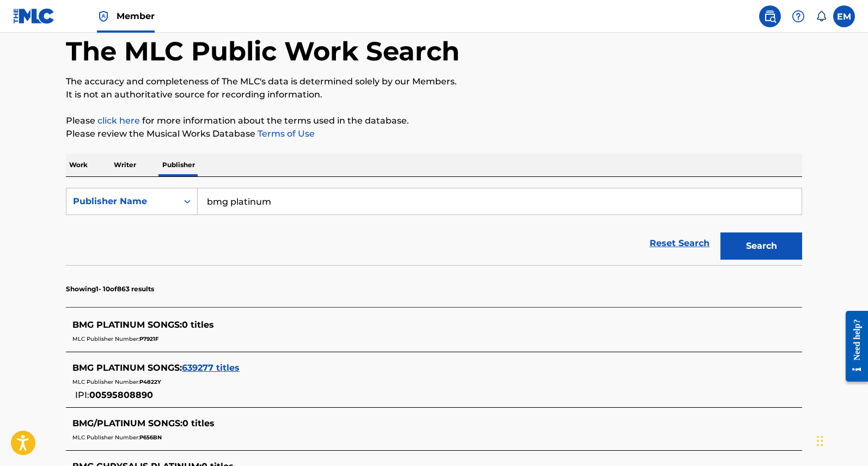 Image resolution: width=868 pixels, height=466 pixels. I want to click on span: P7921F, so click(149, 338).